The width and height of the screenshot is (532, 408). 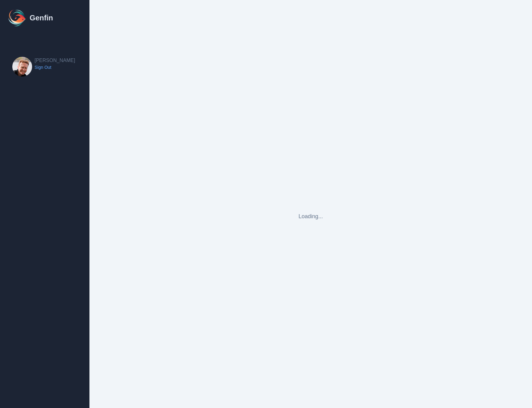 What do you see at coordinates (311, 216) in the screenshot?
I see `div: Loading...` at bounding box center [311, 216].